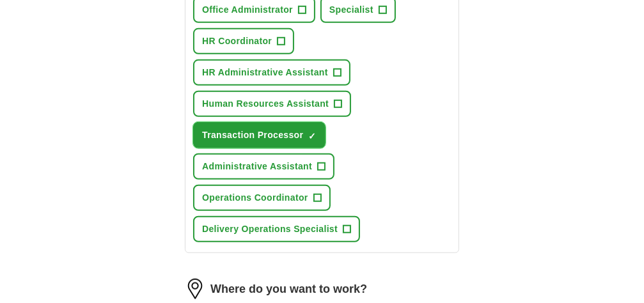  Describe the element at coordinates (264, 166) in the screenshot. I see `button: Administrative Assistant` at that location.